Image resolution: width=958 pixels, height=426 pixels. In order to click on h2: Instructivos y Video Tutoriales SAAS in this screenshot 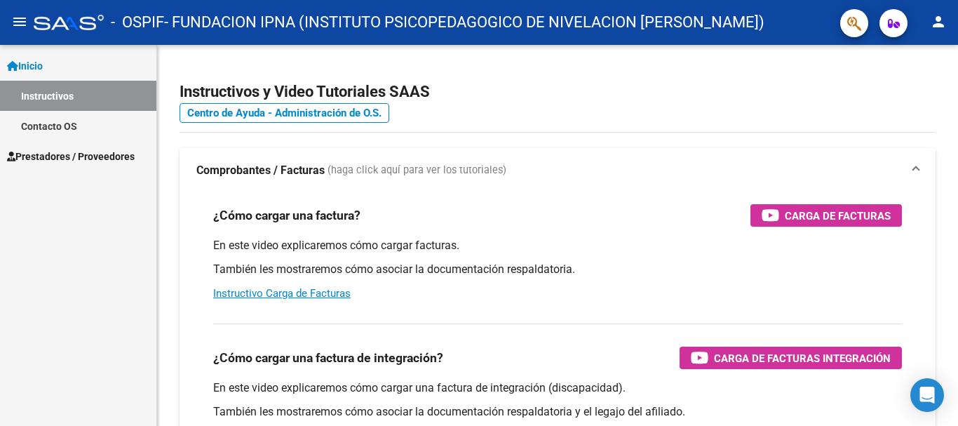, I will do `click(557, 92)`.